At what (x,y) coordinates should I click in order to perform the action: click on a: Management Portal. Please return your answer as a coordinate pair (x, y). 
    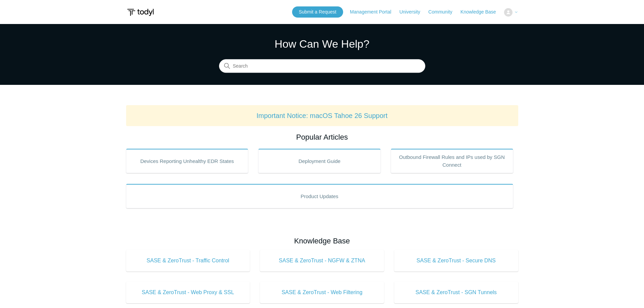
    Looking at the image, I should click on (373, 12).